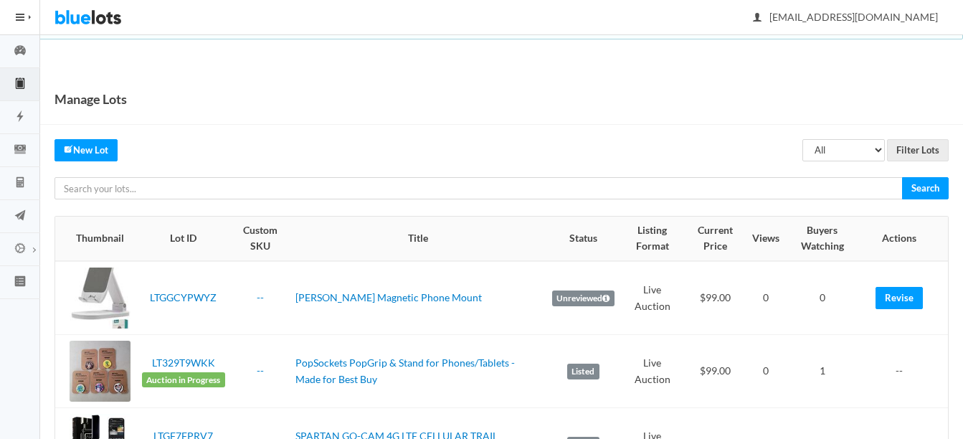 This screenshot has width=963, height=439. What do you see at coordinates (918, 150) in the screenshot?
I see `input: Filter Lots` at bounding box center [918, 150].